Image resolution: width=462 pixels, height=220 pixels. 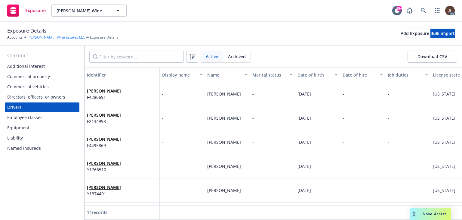 What do you see at coordinates (269, 75) in the screenshot?
I see `div: Marital status` at bounding box center [269, 75].